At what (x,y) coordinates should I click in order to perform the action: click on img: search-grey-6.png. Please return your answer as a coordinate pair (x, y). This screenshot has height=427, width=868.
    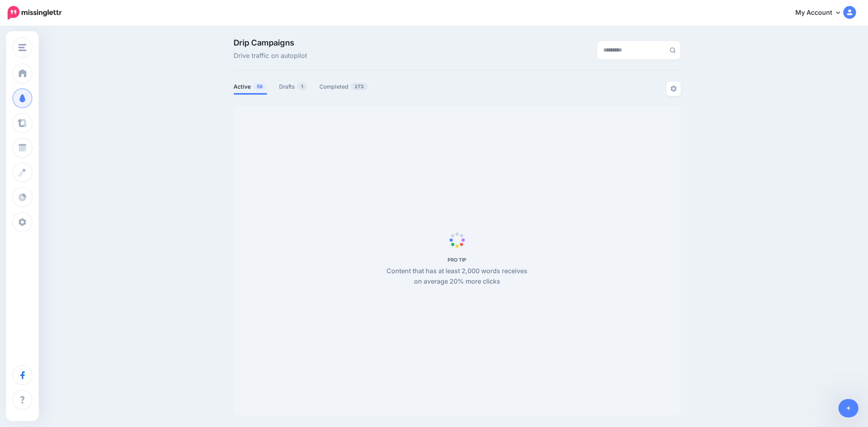
    Looking at the image, I should click on (672, 50).